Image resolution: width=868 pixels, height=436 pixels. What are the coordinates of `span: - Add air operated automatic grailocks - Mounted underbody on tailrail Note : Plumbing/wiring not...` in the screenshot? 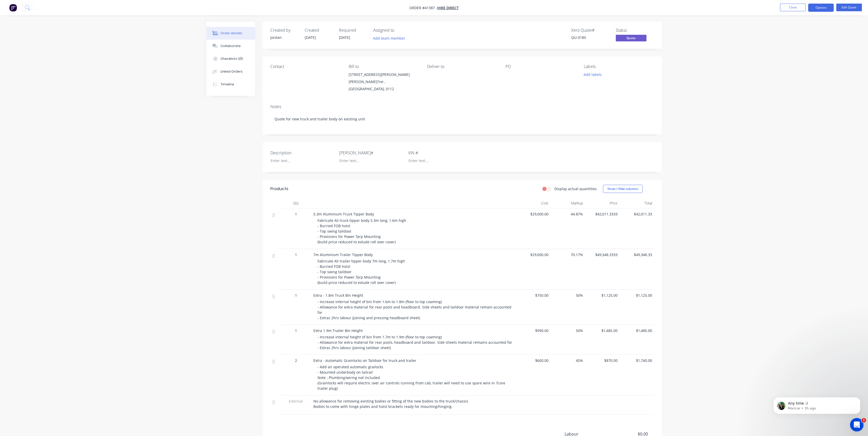 It's located at (412, 378).